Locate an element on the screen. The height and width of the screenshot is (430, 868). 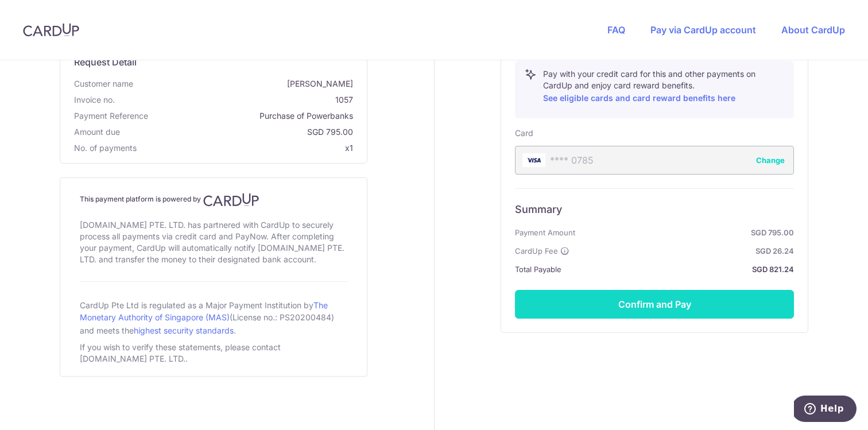
p: Pay with your credit card for this and other payments on CardUp and enjoy card reward benefits. is located at coordinates (663, 87).